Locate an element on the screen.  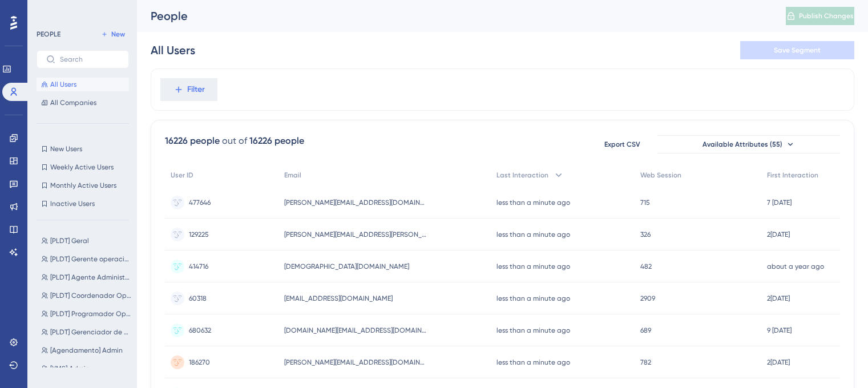
span: Weekly Active Users is located at coordinates (81, 168).